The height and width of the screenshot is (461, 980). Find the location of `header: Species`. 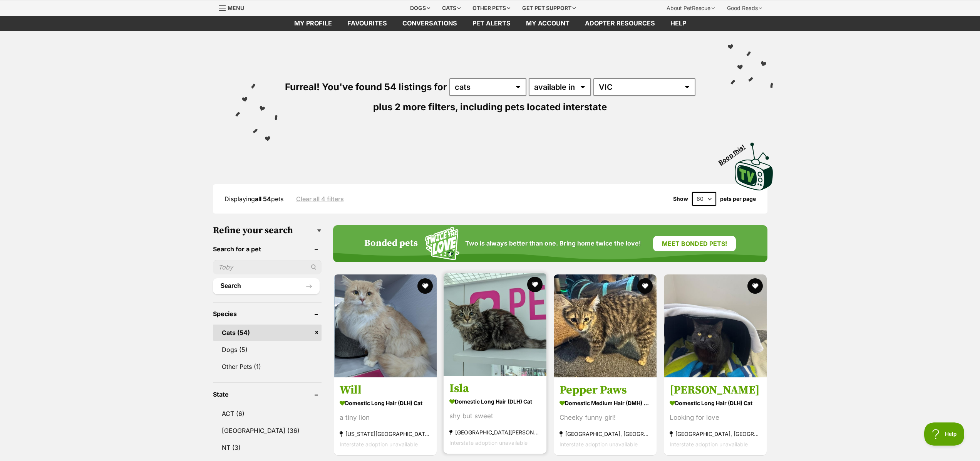

header: Species is located at coordinates (267, 314).